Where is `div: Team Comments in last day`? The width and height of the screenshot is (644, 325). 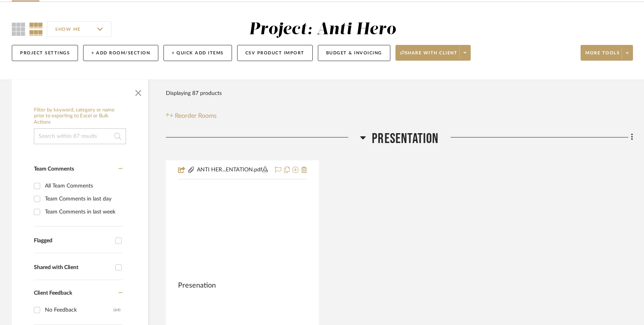
div: Team Comments in last day is located at coordinates (83, 199).